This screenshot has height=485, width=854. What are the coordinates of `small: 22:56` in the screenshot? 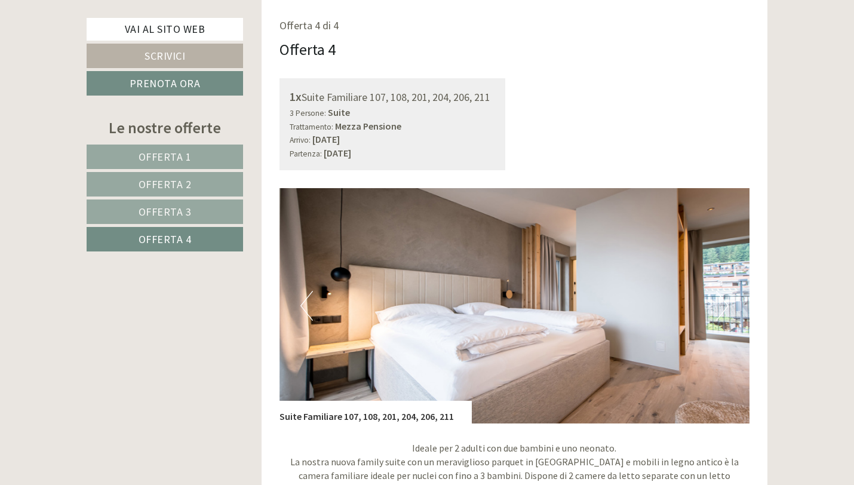 It's located at (97, 62).